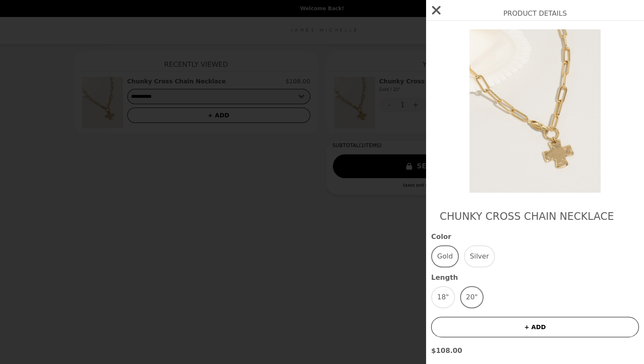 The image size is (644, 364). Describe the element at coordinates (479, 256) in the screenshot. I see `button: Silver` at that location.